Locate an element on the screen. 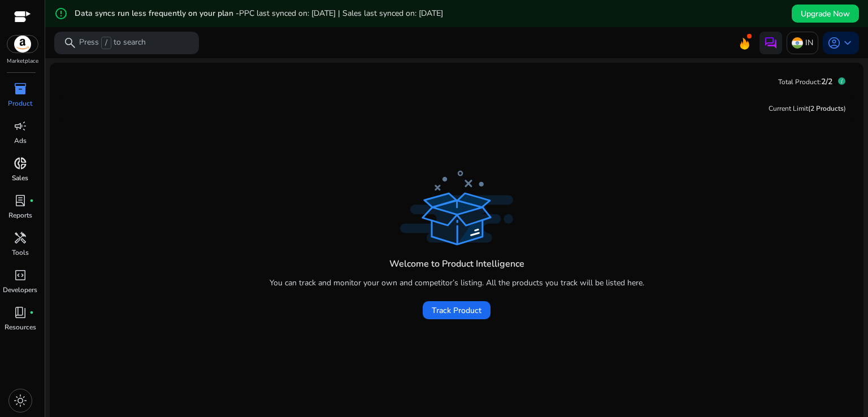 This screenshot has height=417, width=868. p: Product is located at coordinates (20, 104).